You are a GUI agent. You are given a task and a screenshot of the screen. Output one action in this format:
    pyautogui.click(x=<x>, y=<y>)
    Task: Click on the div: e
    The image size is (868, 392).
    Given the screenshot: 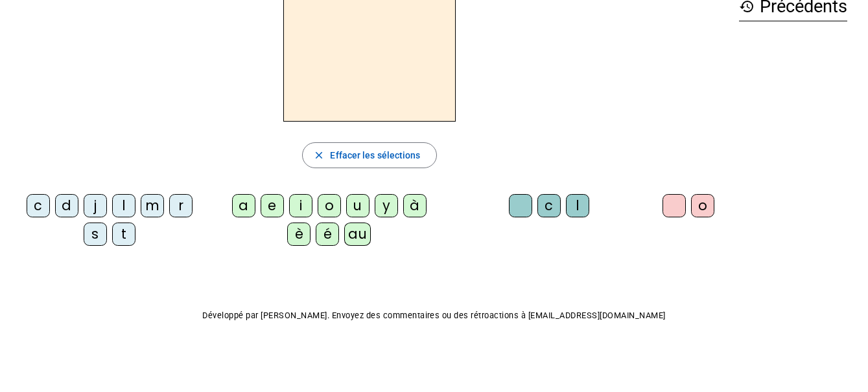 What is the action you would take?
    pyautogui.click(x=273, y=206)
    